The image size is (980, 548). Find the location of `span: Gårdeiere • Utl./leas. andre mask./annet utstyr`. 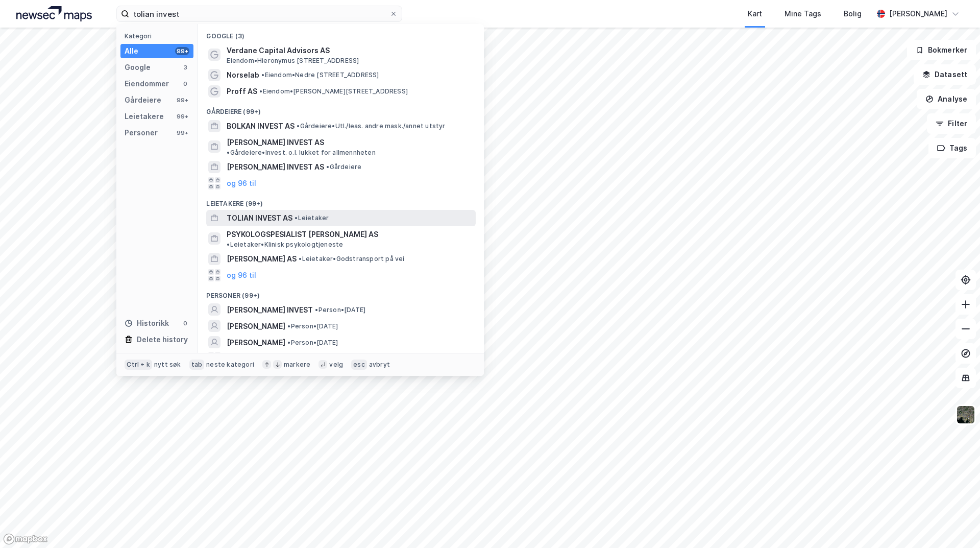

span: Gårdeiere • Utl./leas. andre mask./annet utstyr is located at coordinates (370, 126).